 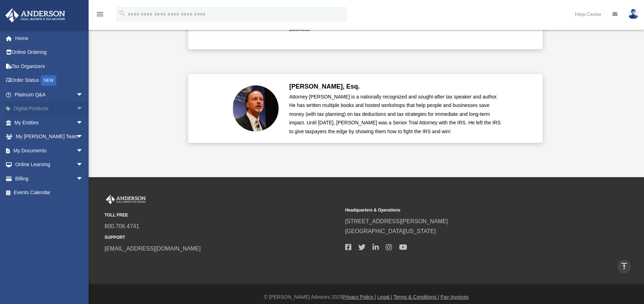 What do you see at coordinates (255, 109) in the screenshot?
I see `img: Scott-Estill-Headshot.png` at bounding box center [255, 109].